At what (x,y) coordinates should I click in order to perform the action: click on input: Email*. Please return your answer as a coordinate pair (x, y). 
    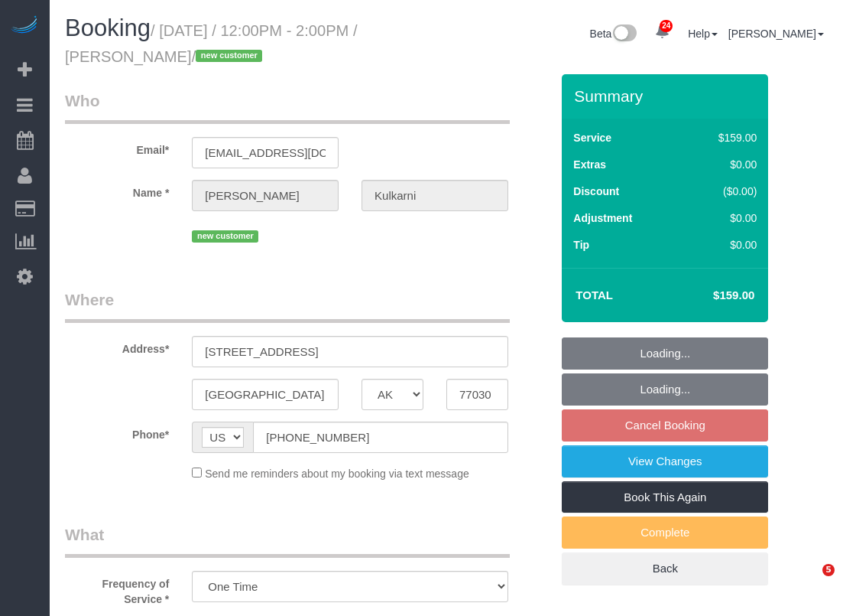
    Looking at the image, I should click on (265, 152).